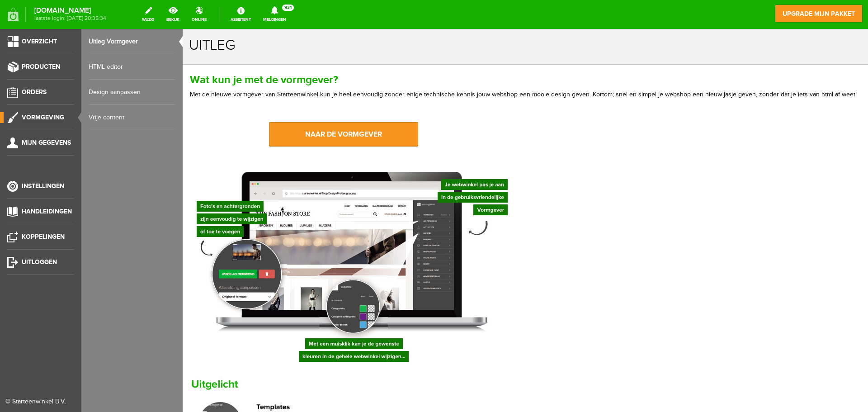  I want to click on a: HTML editor, so click(132, 67).